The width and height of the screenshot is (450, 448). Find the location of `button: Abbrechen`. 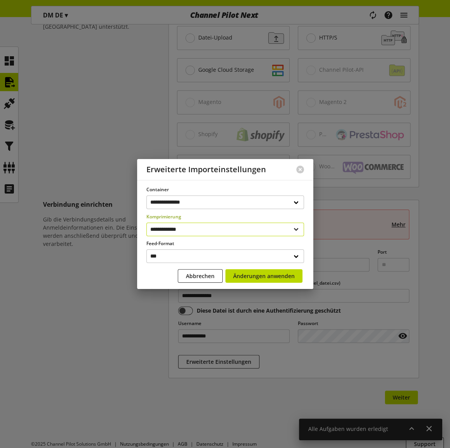

button: Abbrechen is located at coordinates (200, 276).